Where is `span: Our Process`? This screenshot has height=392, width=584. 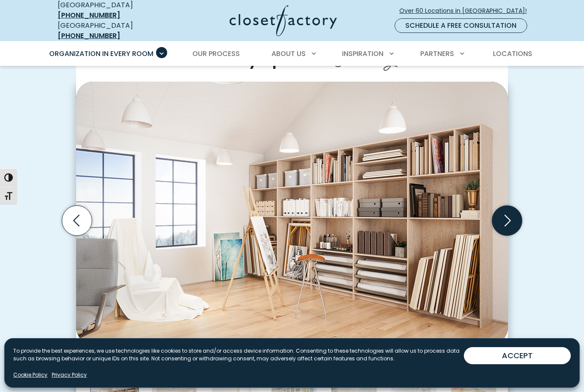
span: Our Process is located at coordinates (216, 54).